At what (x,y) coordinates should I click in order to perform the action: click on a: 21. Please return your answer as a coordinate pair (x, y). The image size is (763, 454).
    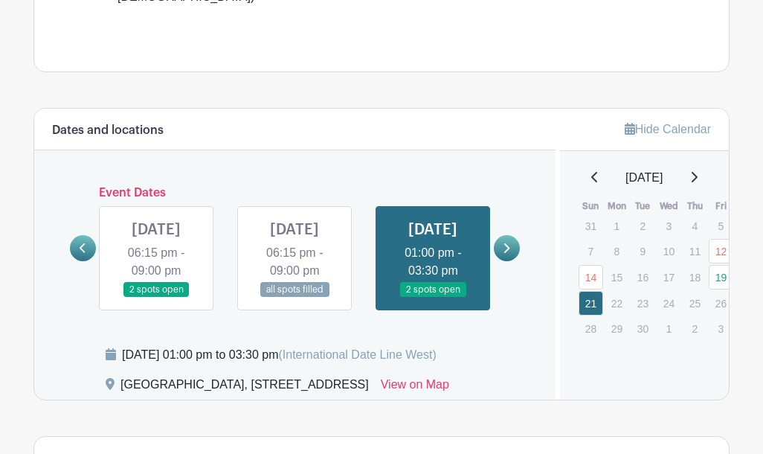
    Looking at the image, I should click on (590, 303).